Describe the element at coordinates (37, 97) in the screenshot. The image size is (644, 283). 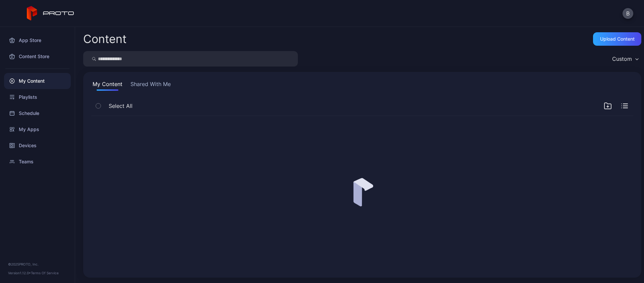
I see `a: Playlists` at that location.